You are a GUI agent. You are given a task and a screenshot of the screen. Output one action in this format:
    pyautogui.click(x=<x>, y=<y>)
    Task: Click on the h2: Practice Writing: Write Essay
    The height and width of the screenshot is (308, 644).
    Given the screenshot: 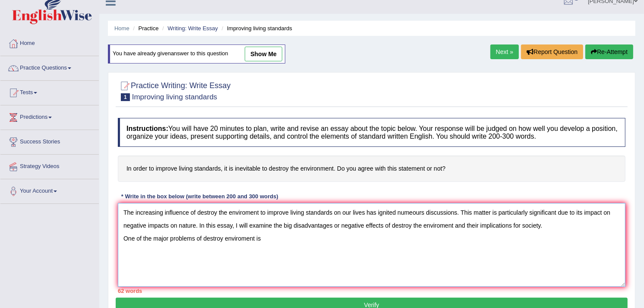 What is the action you would take?
    pyautogui.click(x=174, y=90)
    